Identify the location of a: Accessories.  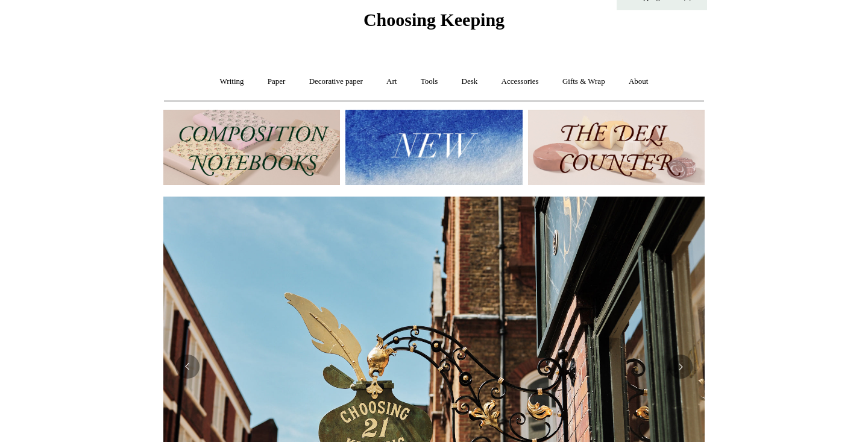
(520, 81).